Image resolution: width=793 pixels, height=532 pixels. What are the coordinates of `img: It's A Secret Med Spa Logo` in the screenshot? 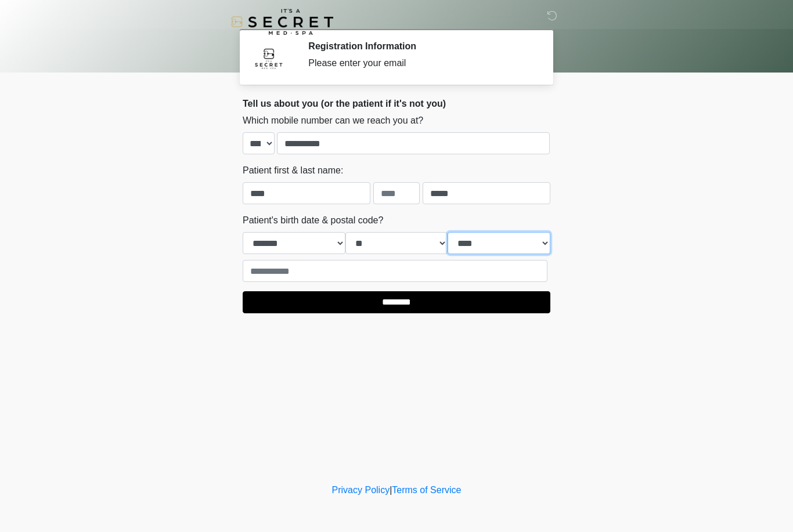 It's located at (282, 22).